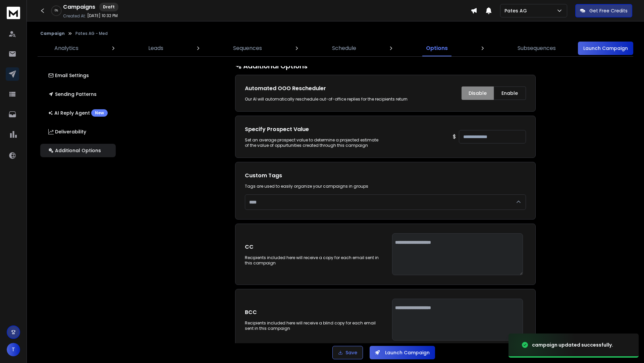 The image size is (644, 363). What do you see at coordinates (57, 11) in the screenshot?
I see `p: 0 %` at bounding box center [57, 11].